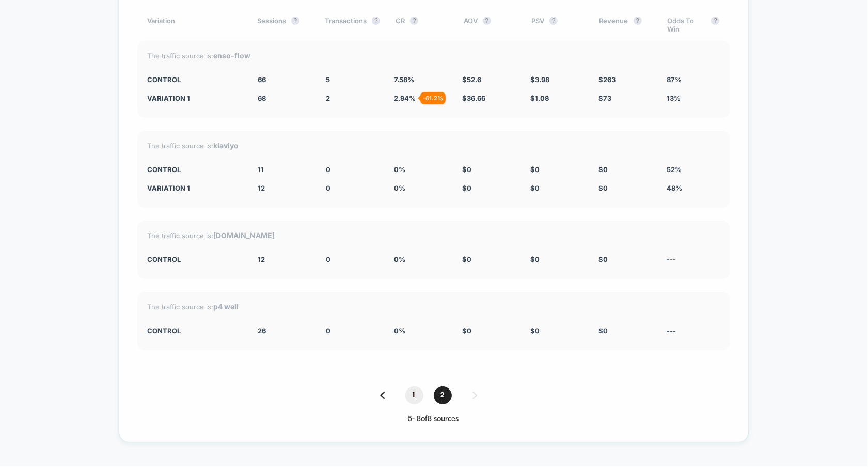 This screenshot has width=868, height=467. Describe the element at coordinates (414, 395) in the screenshot. I see `span: 1` at that location.